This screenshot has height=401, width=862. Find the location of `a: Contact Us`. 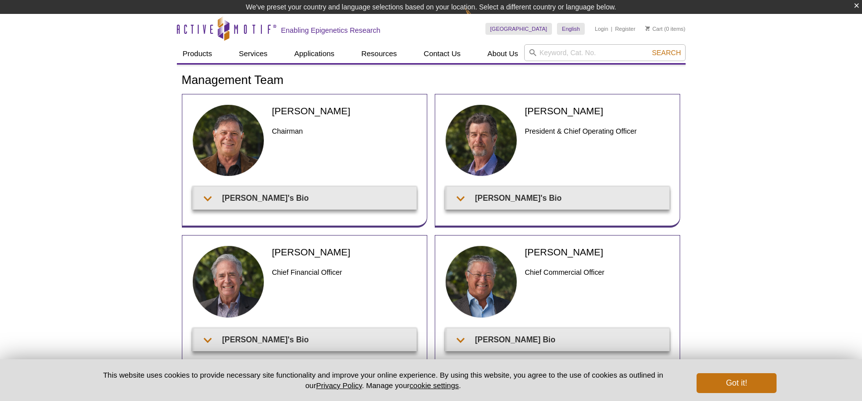

a: Contact Us is located at coordinates (442, 54).